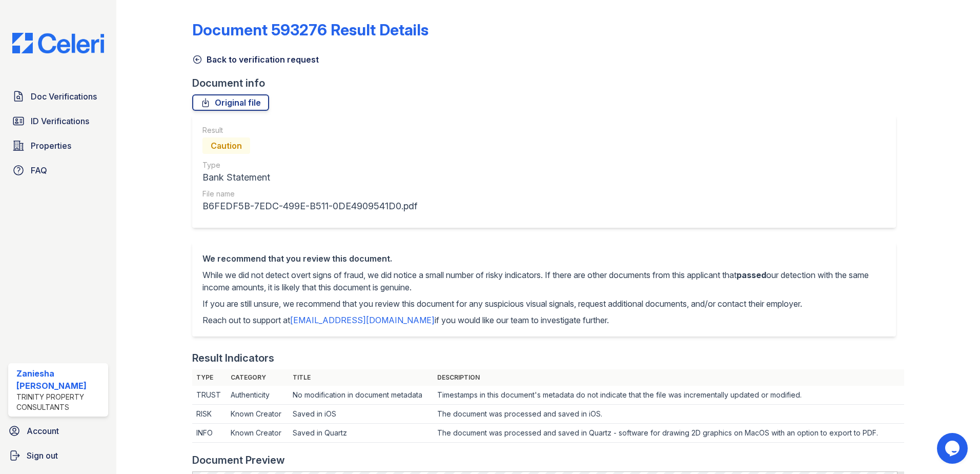 The height and width of the screenshot is (474, 980). I want to click on span: passed, so click(751, 275).